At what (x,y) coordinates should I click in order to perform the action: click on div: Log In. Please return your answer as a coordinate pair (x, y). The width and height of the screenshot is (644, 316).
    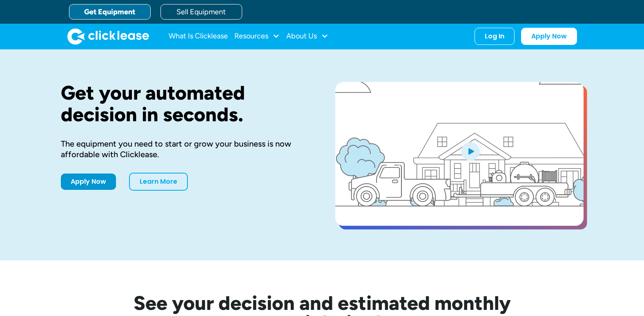
    Looking at the image, I should click on (495, 36).